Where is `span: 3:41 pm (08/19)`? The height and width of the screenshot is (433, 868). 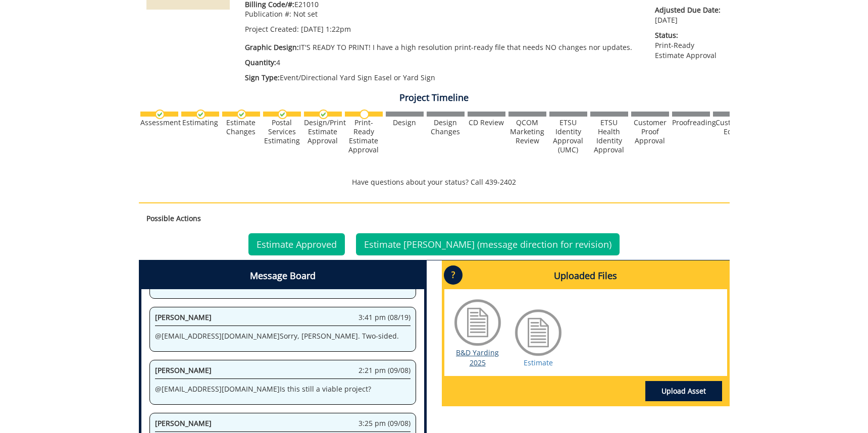
span: 3:41 pm (08/19) is located at coordinates (385, 318).